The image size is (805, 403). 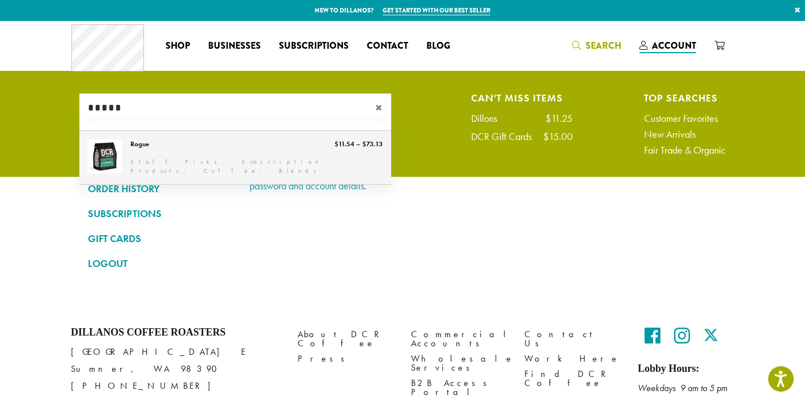 I want to click on a: Contact Us, so click(x=573, y=339).